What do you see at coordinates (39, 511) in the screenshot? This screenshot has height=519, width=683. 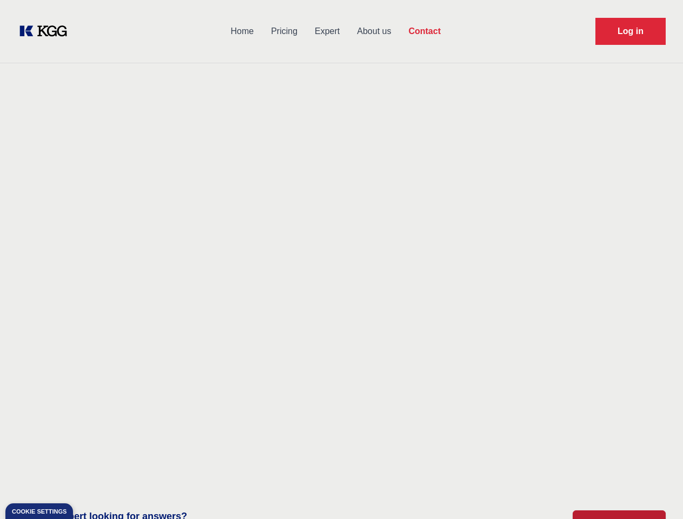 I see `div: Cookie settings` at bounding box center [39, 511].